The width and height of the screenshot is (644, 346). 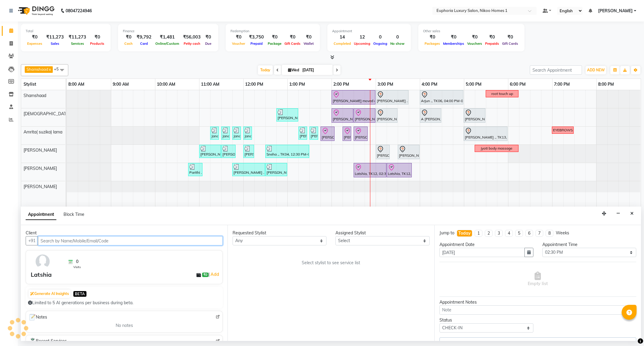 What do you see at coordinates (280, 233) in the screenshot?
I see `div: Requested Stylist` at bounding box center [280, 233].